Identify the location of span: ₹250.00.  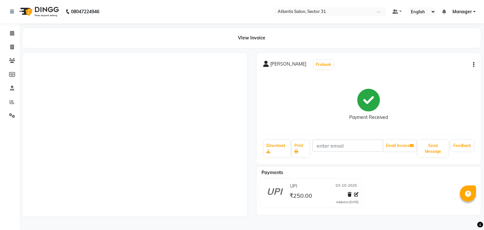
(301, 196).